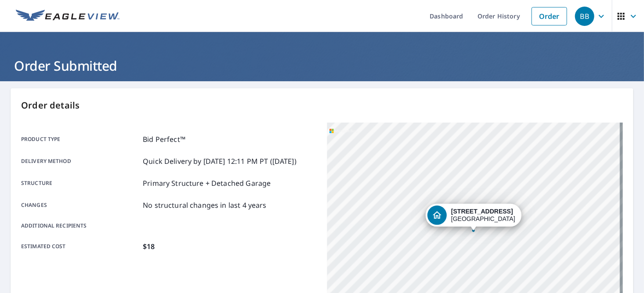 The image size is (644, 293). What do you see at coordinates (206, 183) in the screenshot?
I see `p: Primary Structure + Detached Garage` at bounding box center [206, 183].